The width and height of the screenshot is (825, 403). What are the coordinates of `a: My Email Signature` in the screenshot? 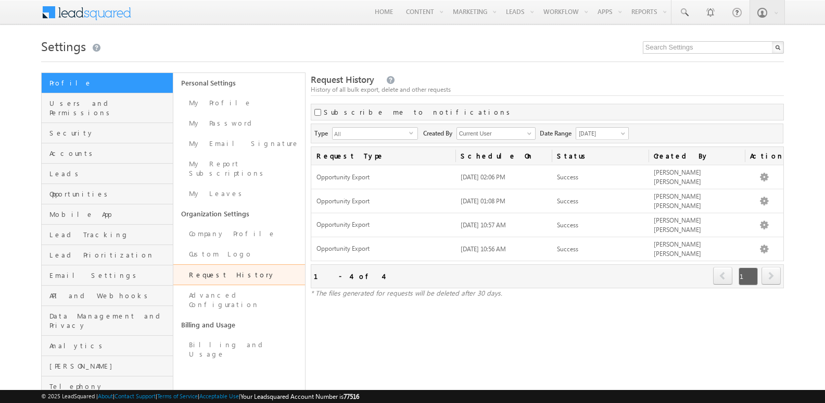 It's located at (239, 143).